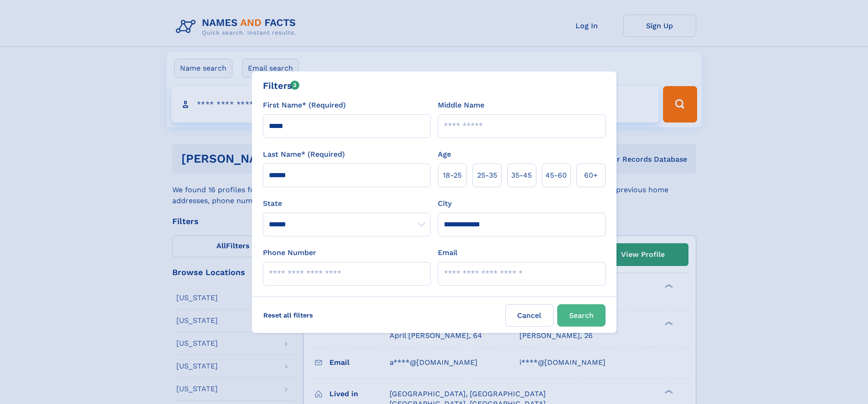 This screenshot has width=868, height=404. I want to click on label: Middle Name, so click(461, 105).